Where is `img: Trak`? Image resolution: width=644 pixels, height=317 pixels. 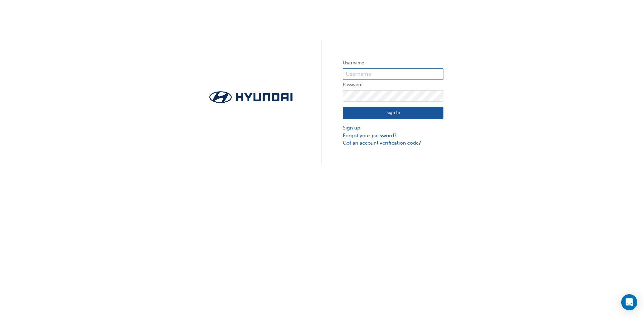 img: Trak is located at coordinates (251, 97).